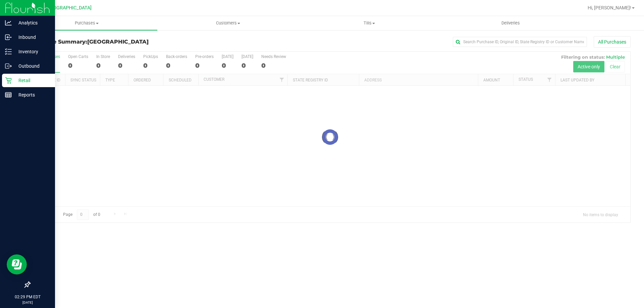 Image resolution: width=644 pixels, height=308 pixels. Describe the element at coordinates (612, 42) in the screenshot. I see `button: All Purchases` at that location.